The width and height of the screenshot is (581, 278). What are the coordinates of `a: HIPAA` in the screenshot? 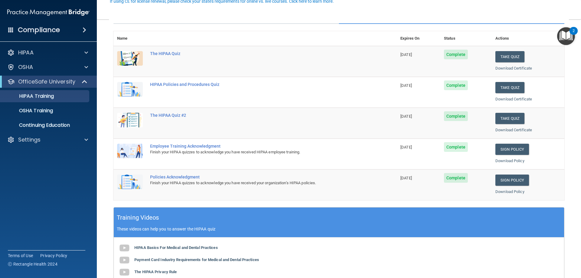 It's located at (48, 53).